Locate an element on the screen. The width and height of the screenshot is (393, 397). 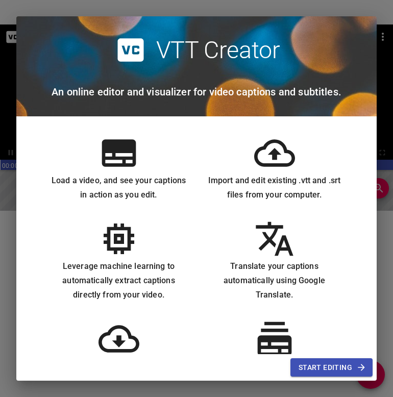
h6: An online editor and visualizer for video captions and subtitles. is located at coordinates (197, 92).